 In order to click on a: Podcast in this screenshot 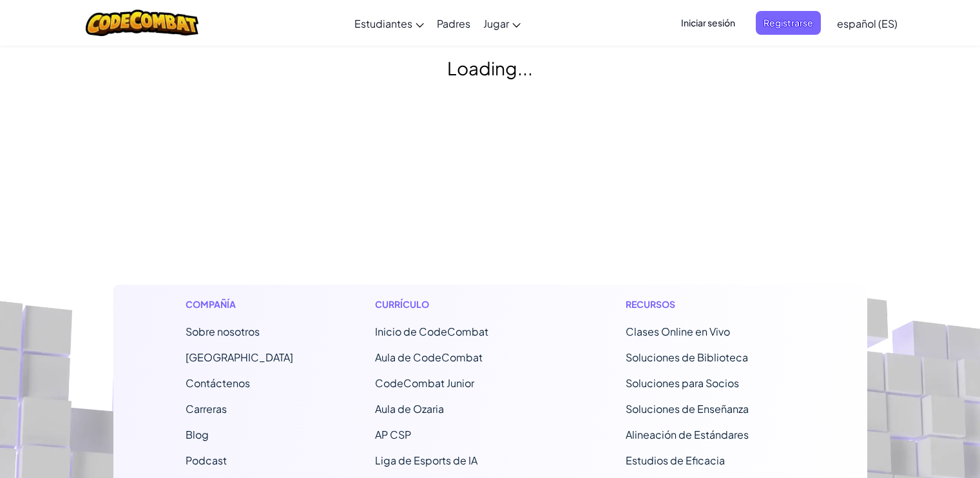, I will do `click(206, 460)`.